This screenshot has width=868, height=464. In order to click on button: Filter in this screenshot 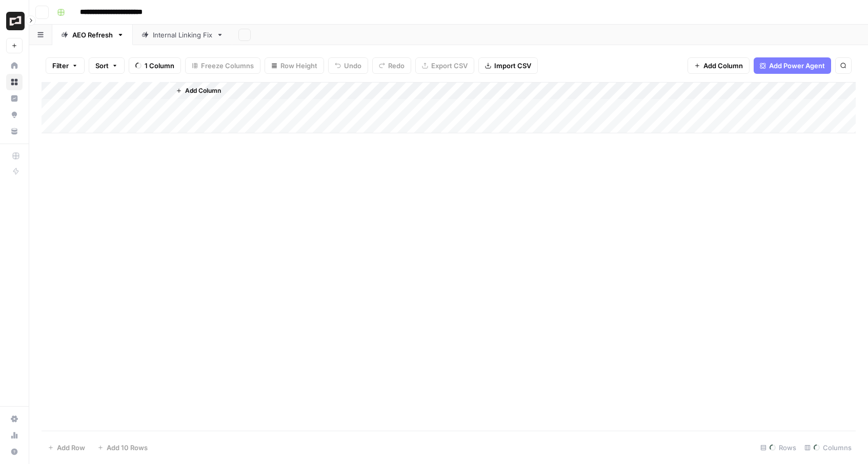, I will do `click(65, 65)`.